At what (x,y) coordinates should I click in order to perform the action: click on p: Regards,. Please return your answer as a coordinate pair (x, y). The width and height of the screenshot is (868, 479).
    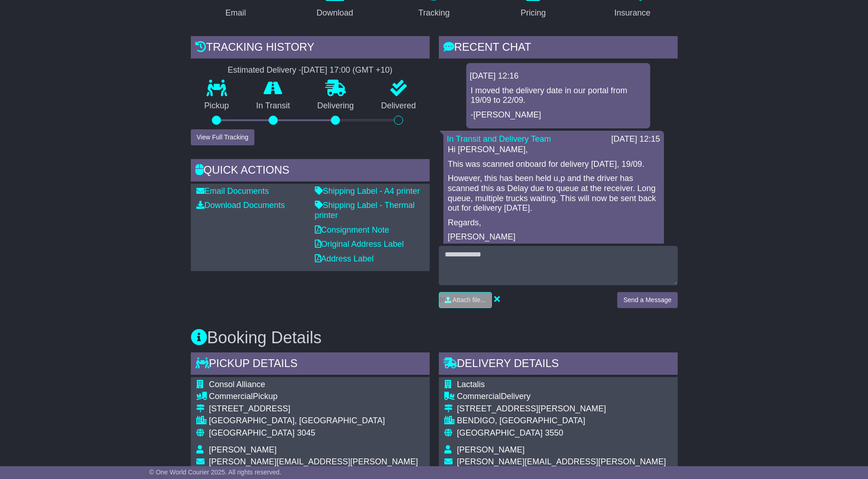
    Looking at the image, I should click on (554, 223).